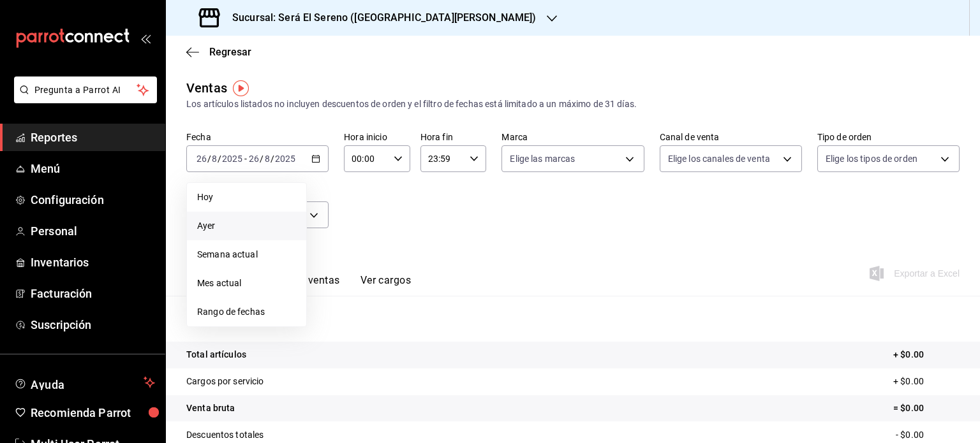 Image resolution: width=980 pixels, height=443 pixels. Describe the element at coordinates (246, 226) in the screenshot. I see `span: Ayer` at that location.